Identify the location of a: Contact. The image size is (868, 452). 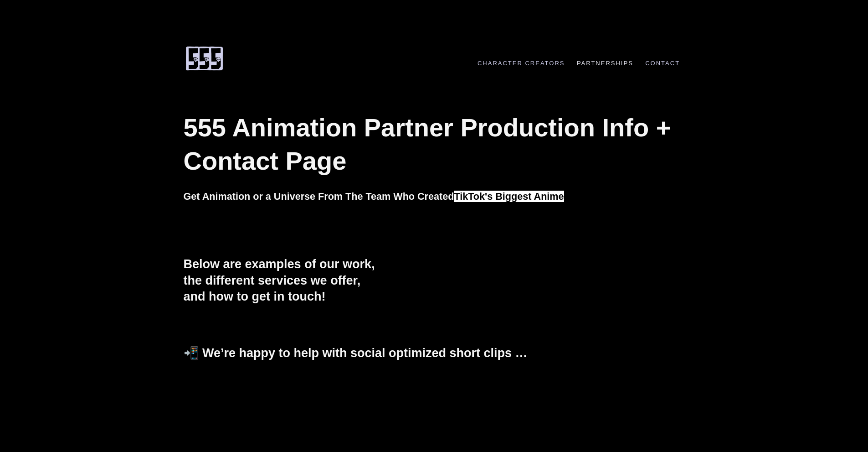
(662, 63).